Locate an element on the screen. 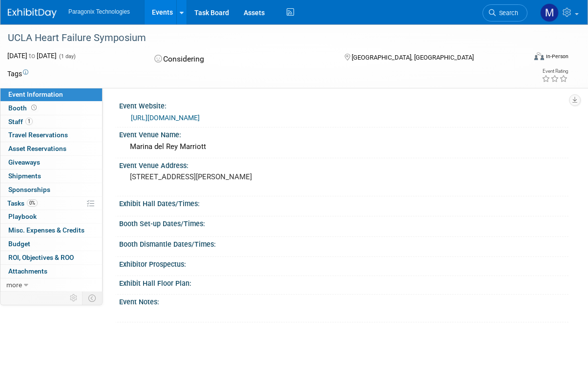 Image resolution: width=588 pixels, height=382 pixels. div: Booth Set-up Dates/Times: is located at coordinates (343, 222).